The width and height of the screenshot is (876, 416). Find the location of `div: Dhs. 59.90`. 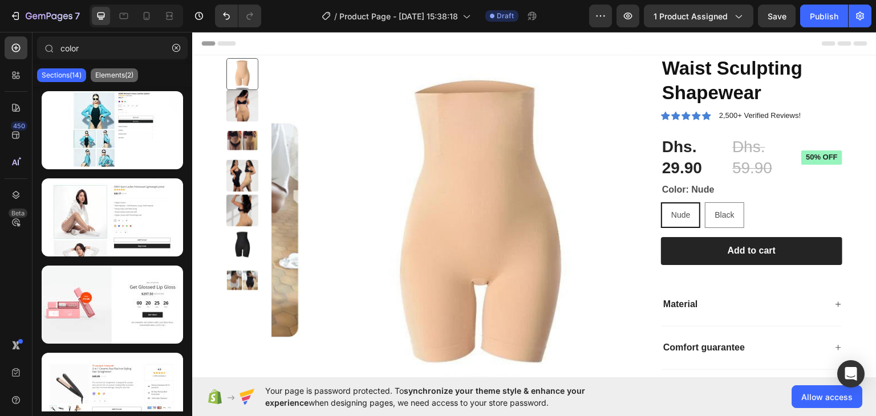

div: Dhs. 59.90 is located at coordinates (574, 125).